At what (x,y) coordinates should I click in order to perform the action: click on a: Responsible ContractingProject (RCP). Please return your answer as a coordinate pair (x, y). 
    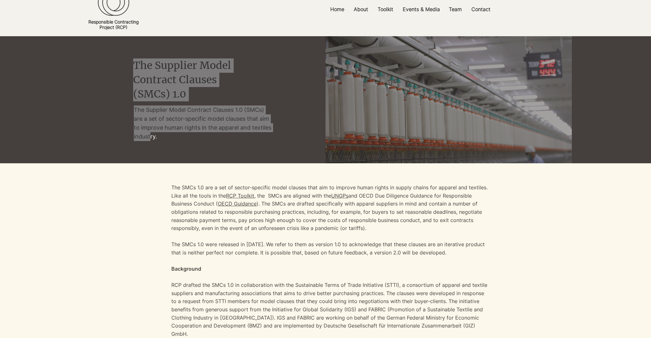
    Looking at the image, I should click on (113, 24).